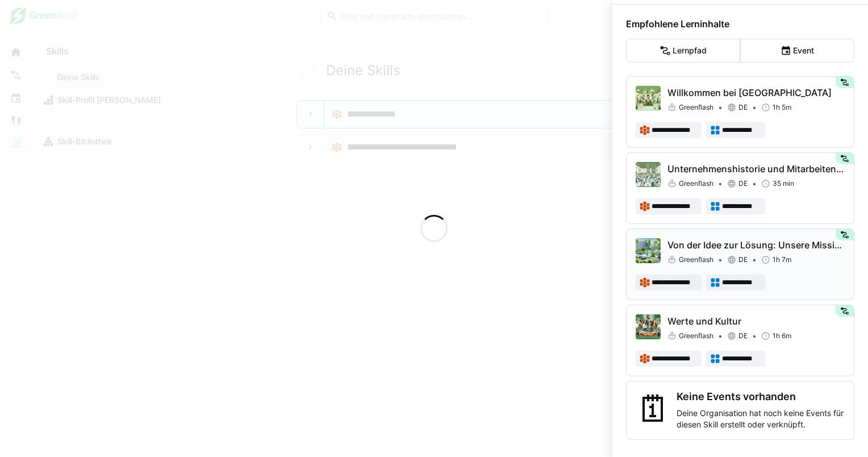 This screenshot has height=457, width=868. I want to click on img: Werte und Kultur, so click(648, 327).